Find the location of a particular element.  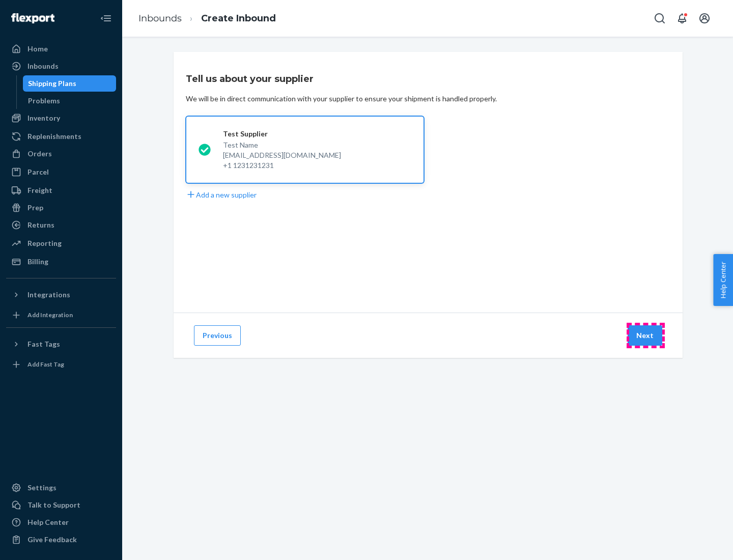

div: Add Integration is located at coordinates (49, 314).